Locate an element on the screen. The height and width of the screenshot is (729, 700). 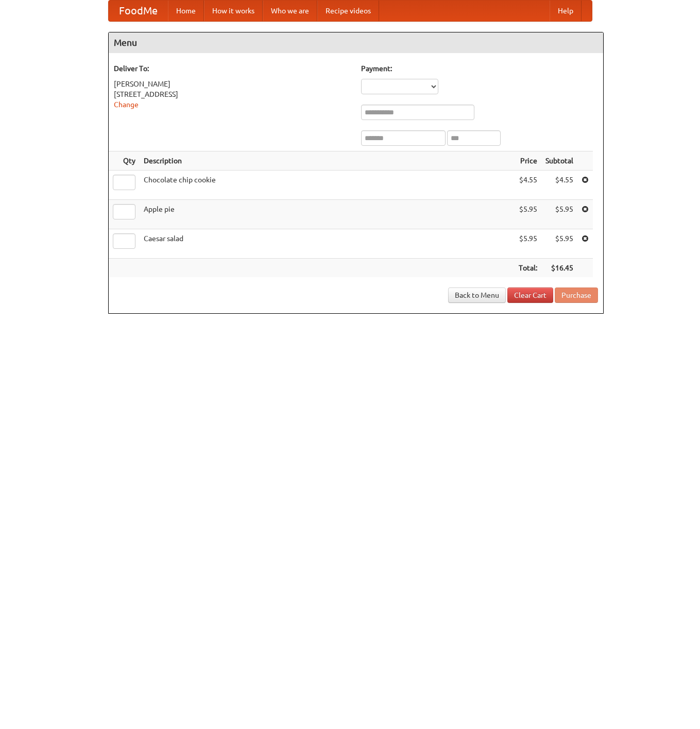
td: Chocolate chip cookie is located at coordinates (327, 185).